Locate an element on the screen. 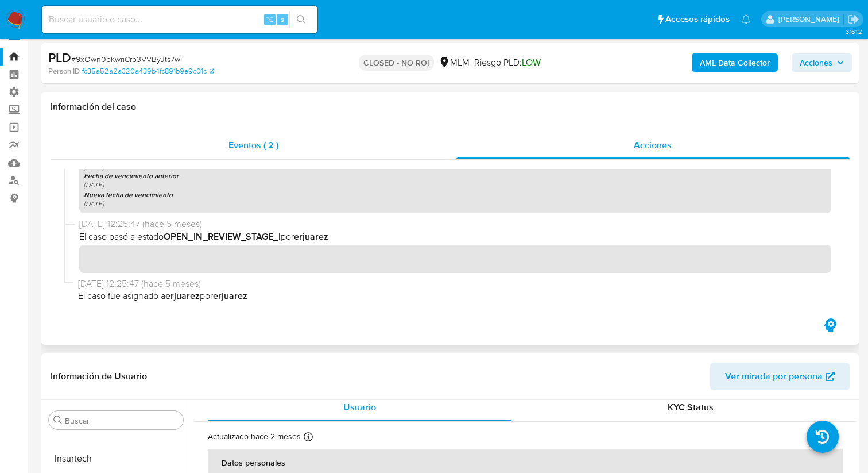 Image resolution: width=868 pixels, height=473 pixels. button: AML Data Collector is located at coordinates (735, 63).